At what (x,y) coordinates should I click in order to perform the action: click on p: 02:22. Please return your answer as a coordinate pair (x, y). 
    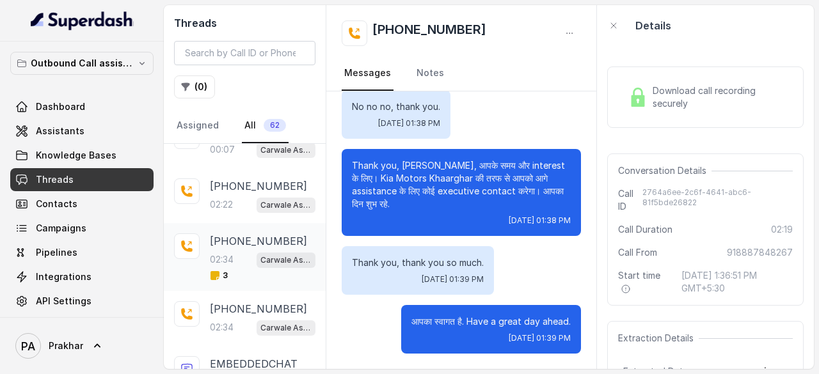
    Looking at the image, I should click on (221, 205).